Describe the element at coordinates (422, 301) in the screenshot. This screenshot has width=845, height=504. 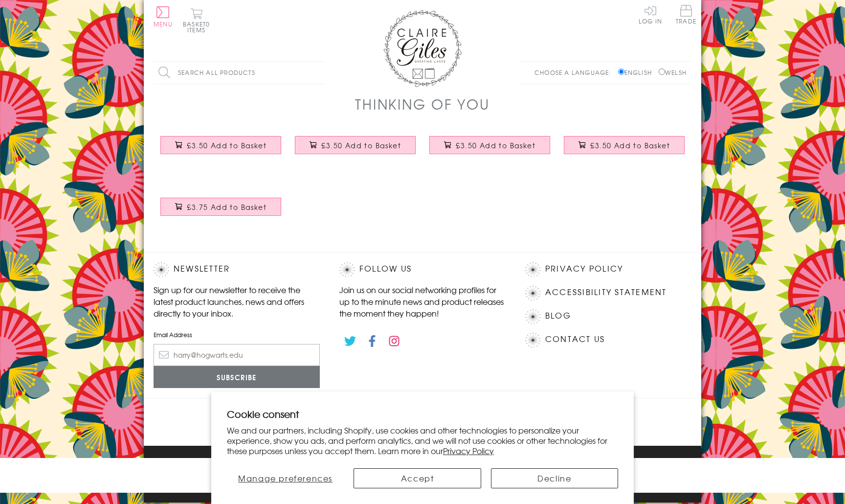
I see `p: Join us on our social networking profiles for up to the minute news and product releases the mome...` at that location.